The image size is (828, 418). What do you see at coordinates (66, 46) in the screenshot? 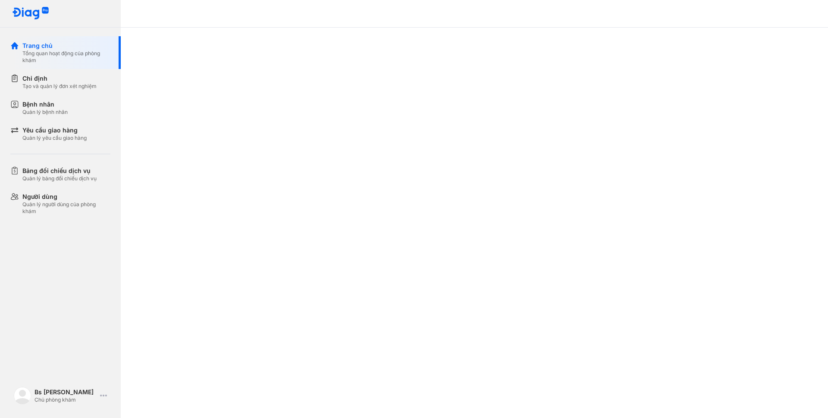
I see `div: Trang chủ` at bounding box center [66, 46].